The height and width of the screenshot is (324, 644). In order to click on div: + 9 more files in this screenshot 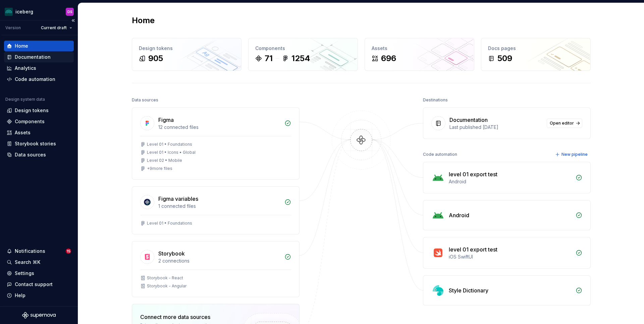, I will do `click(159, 169)`.